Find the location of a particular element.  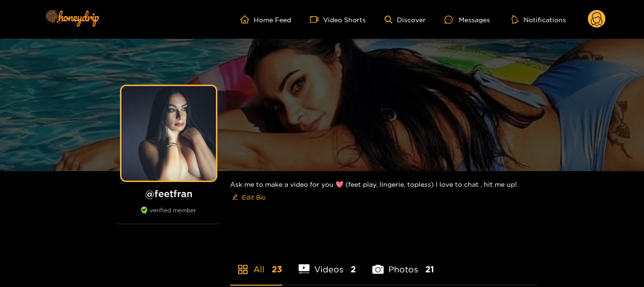

li: Photos is located at coordinates (403, 263).